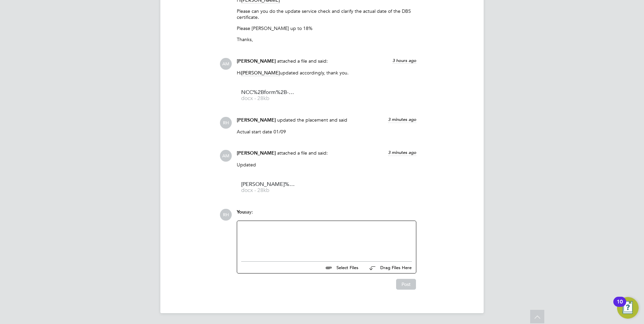  I want to click on button: Open Resource Center, 10 new notifications, so click(627, 307).